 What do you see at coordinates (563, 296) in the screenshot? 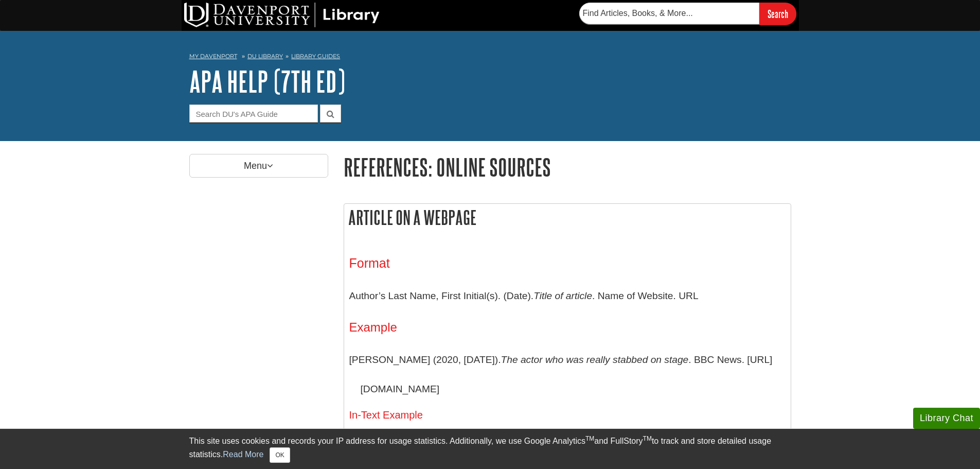
I see `i: Title of article` at bounding box center [563, 296].